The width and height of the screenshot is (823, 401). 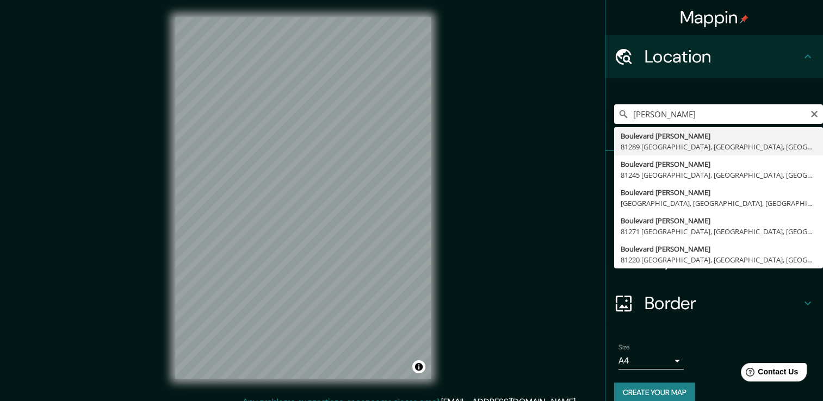 I want to click on div: A4, so click(x=651, y=361).